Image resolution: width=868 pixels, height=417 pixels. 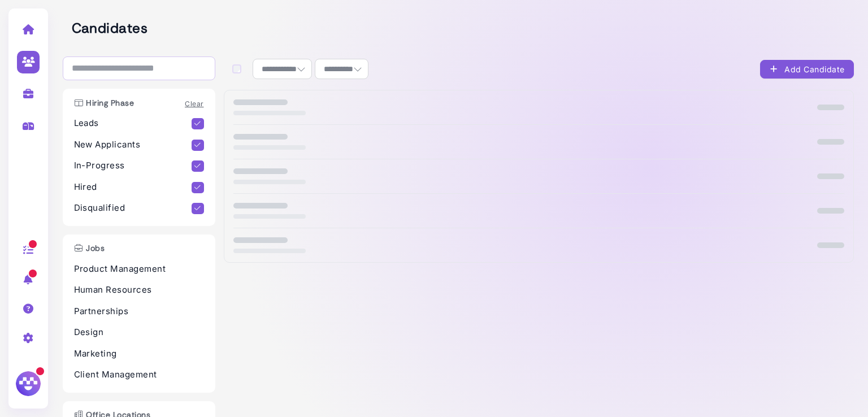 I want to click on h3: Hiring Phase, so click(x=104, y=103).